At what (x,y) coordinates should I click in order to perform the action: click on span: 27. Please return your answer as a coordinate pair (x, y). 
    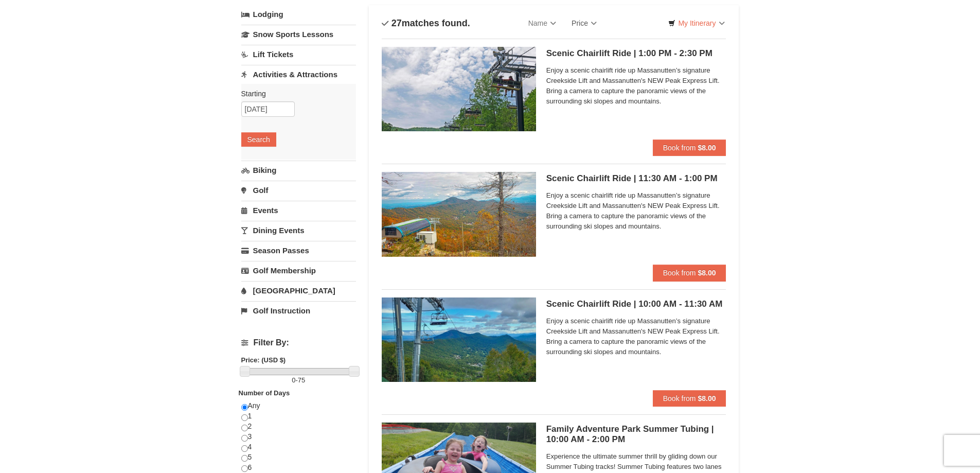
    Looking at the image, I should click on (397, 23).